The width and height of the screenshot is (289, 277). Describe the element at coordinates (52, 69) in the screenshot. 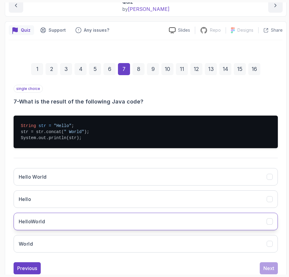

I see `div: 2` at that location.